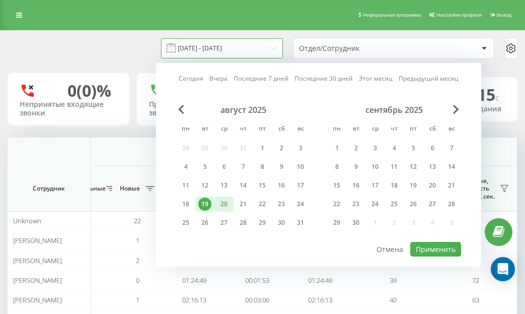 Image resolution: width=525 pixels, height=314 pixels. What do you see at coordinates (130, 188) in the screenshot?
I see `span: Новые` at bounding box center [130, 188].